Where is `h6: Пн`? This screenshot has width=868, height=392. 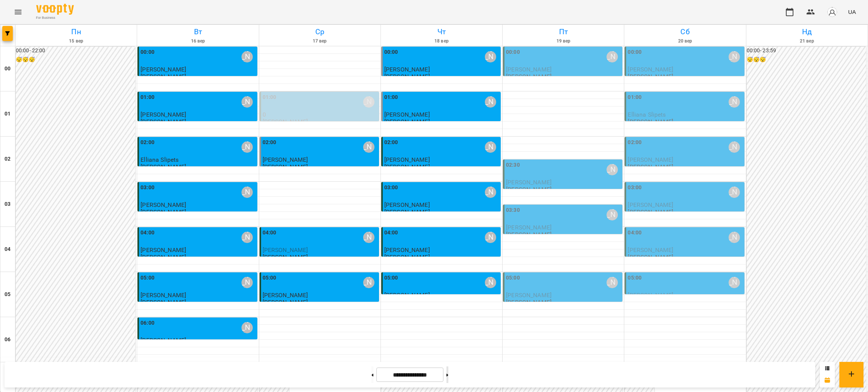 h6: Пн is located at coordinates (76, 32).